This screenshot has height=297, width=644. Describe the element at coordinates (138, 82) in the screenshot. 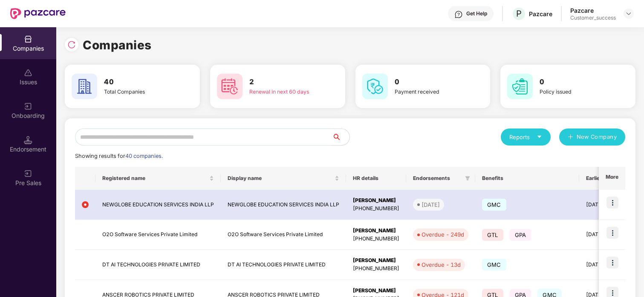

I see `h3: 40` at that location.